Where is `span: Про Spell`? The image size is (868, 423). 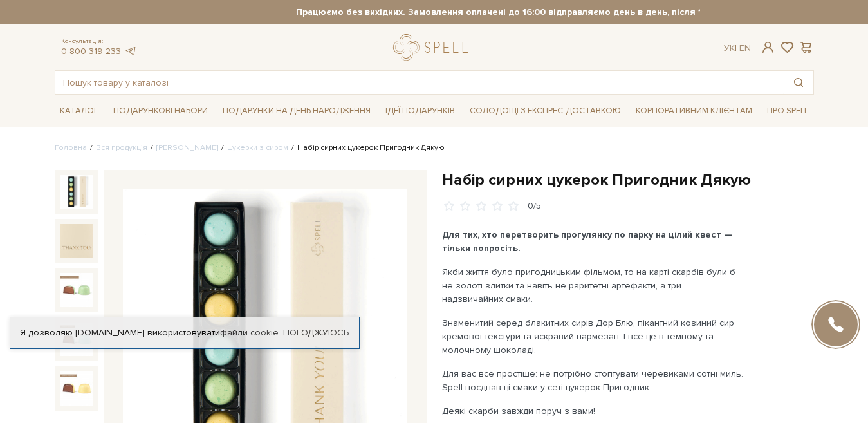
span: Про Spell is located at coordinates (787, 111).